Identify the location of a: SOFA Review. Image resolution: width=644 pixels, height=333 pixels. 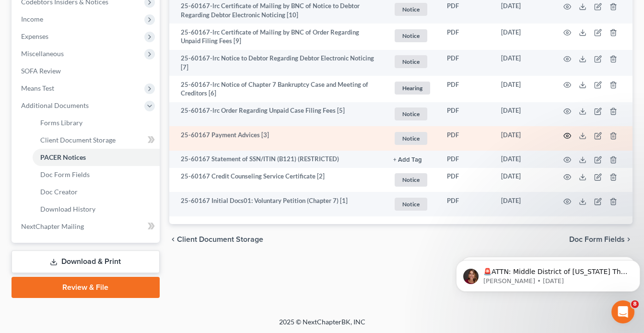
(86, 71).